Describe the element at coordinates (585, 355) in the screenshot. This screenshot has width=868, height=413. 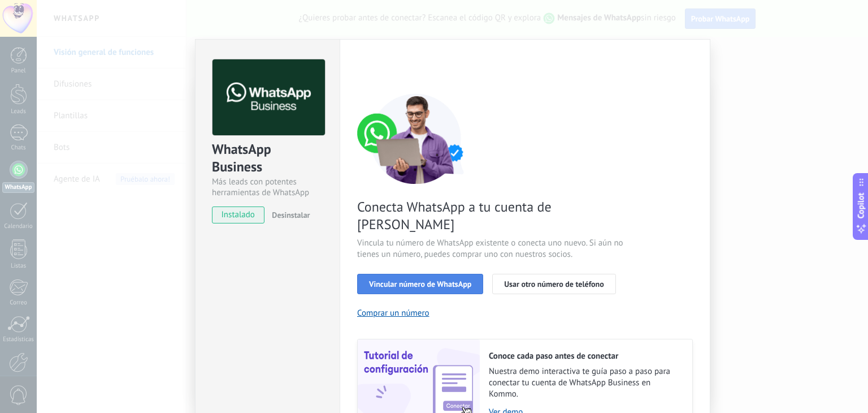
I see `h2: Conoce cada paso antes de conectar` at that location.